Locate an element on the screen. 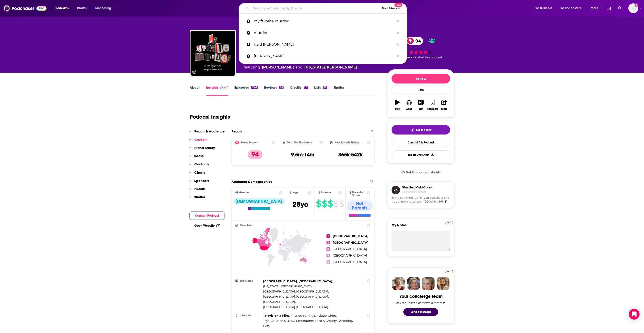  img: Jon Profile is located at coordinates (443, 284).